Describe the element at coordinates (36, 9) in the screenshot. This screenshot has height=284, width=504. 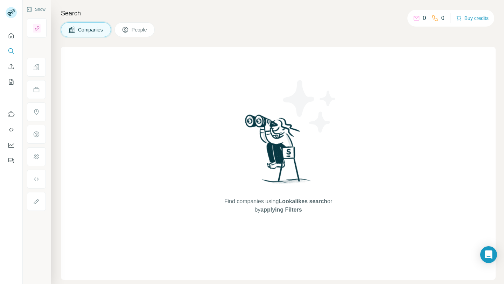
I see `button: Show` at that location.